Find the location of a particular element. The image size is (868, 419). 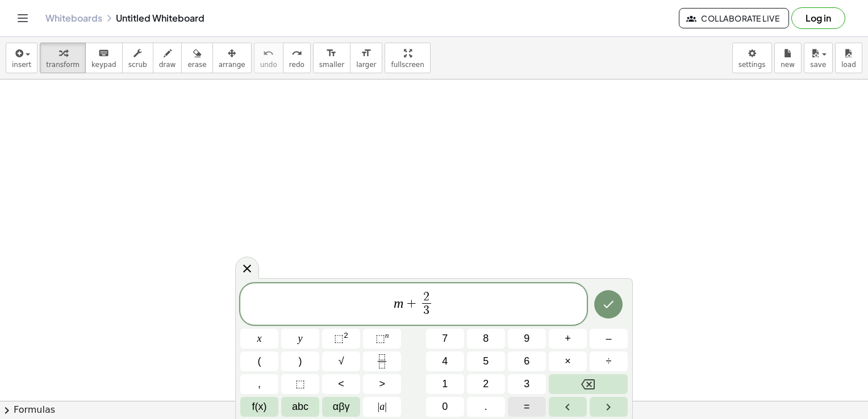

button: redoredo is located at coordinates (296, 58).